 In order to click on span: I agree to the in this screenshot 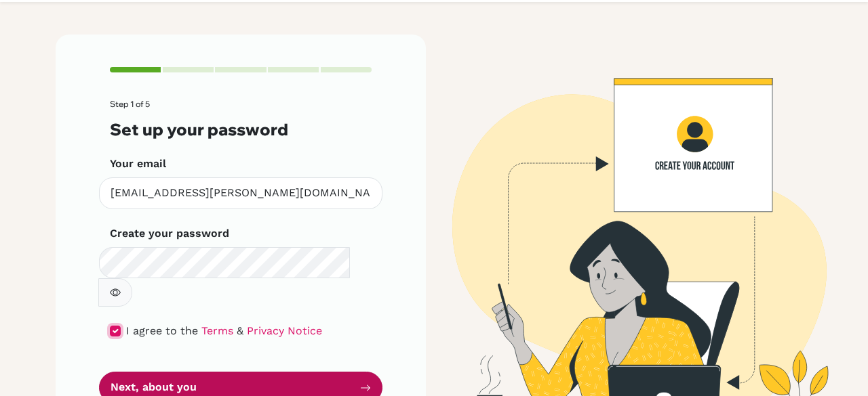, I will do `click(162, 331)`.